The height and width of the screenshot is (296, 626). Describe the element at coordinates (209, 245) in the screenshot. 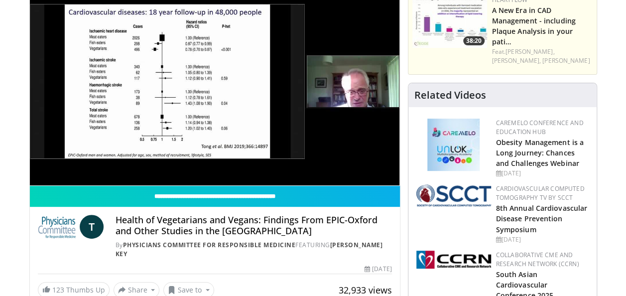

I see `a: Physicians Committee for Responsible Medicine` at that location.